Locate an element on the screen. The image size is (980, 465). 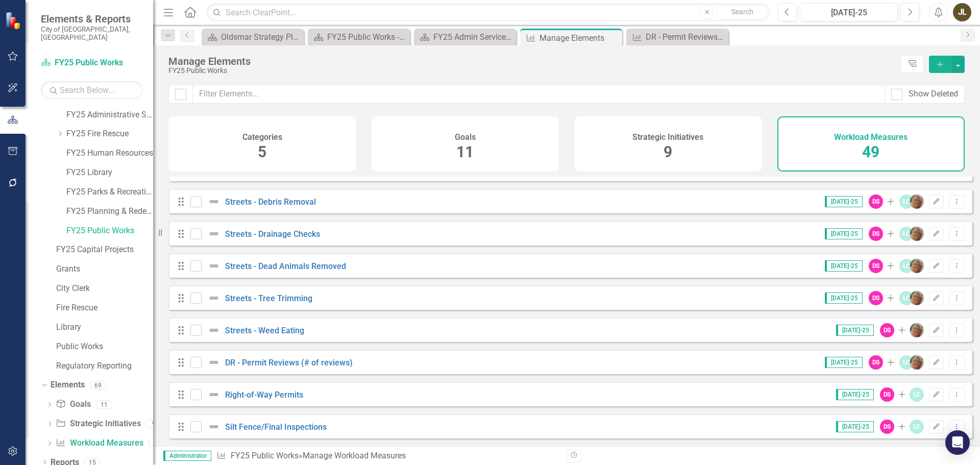
a: Public Works is located at coordinates (105, 346).